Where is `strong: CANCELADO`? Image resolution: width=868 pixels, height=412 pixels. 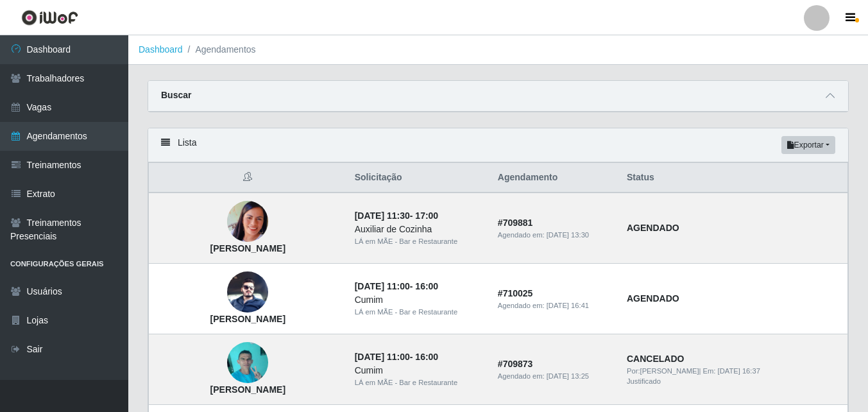
strong: CANCELADO is located at coordinates (655, 359).